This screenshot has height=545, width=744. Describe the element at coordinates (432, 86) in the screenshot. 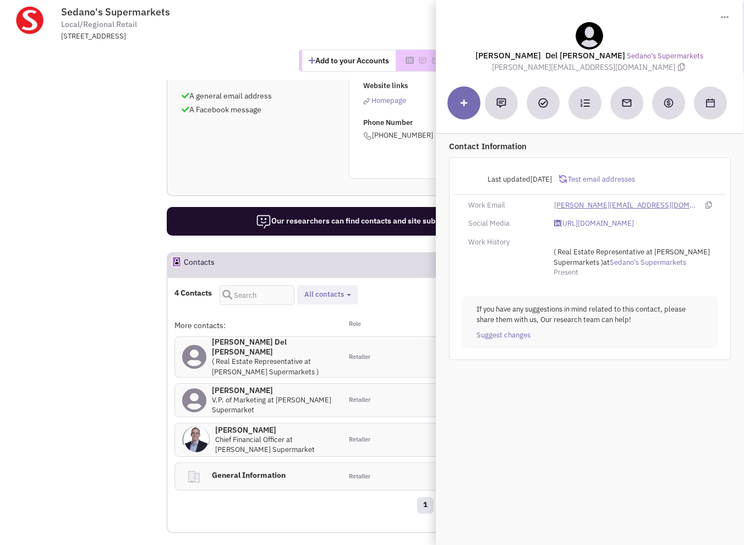

I see `p: Website links` at that location.